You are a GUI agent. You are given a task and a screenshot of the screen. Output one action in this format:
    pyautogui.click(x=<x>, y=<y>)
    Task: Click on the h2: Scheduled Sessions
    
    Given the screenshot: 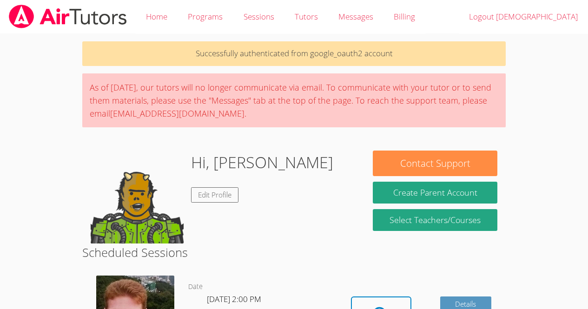 What is the action you would take?
    pyautogui.click(x=294, y=252)
    